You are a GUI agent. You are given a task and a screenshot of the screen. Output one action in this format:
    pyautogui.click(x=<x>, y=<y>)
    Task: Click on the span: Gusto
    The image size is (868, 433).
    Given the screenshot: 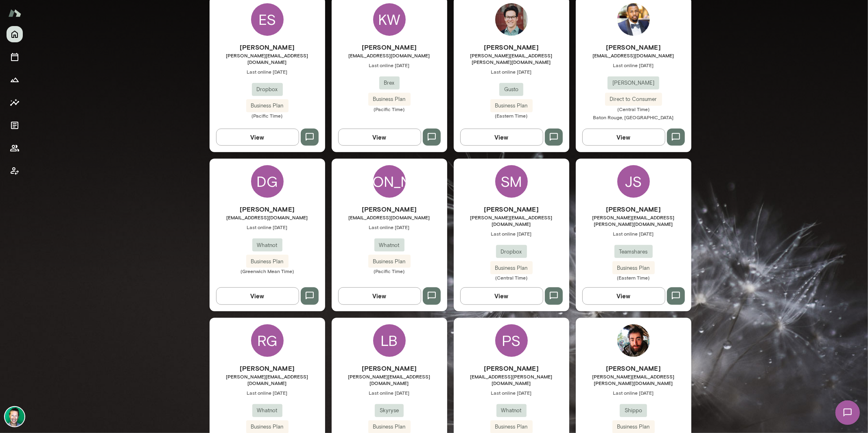 What is the action you would take?
    pyautogui.click(x=511, y=90)
    